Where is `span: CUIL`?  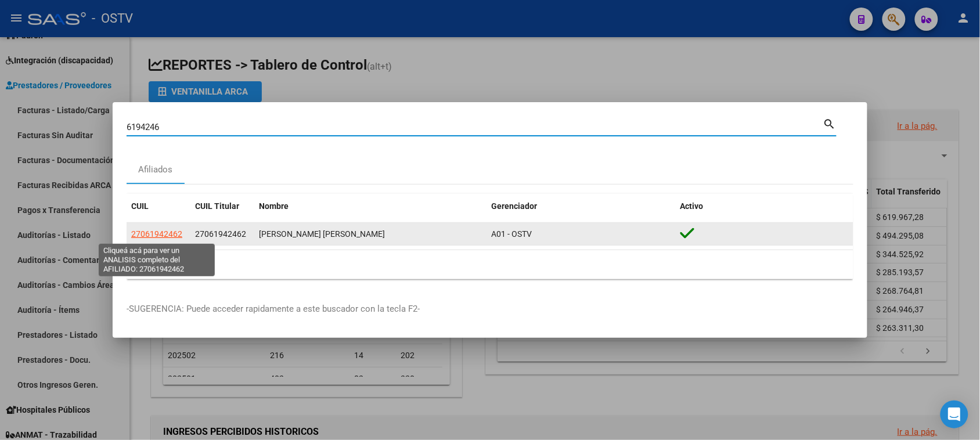
span: CUIL is located at coordinates (140, 206).